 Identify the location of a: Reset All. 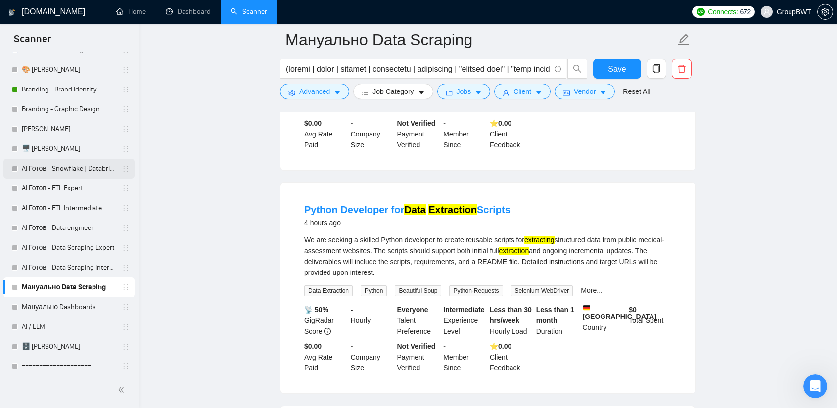
(636, 92).